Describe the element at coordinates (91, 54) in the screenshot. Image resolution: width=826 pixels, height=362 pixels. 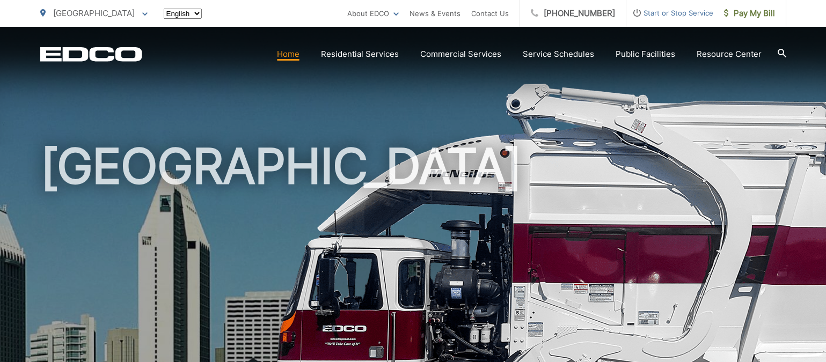
I see `a: EDCD logo. Return to the homepage.` at that location.